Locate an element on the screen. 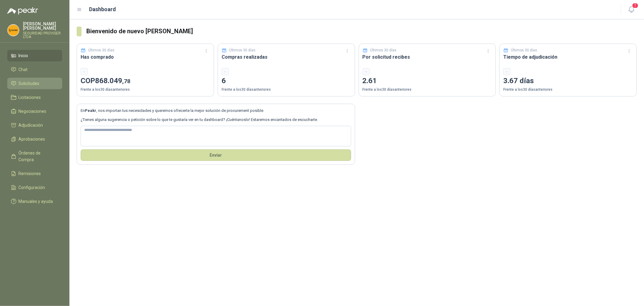  span: Manuales y ayuda is located at coordinates (36, 201).